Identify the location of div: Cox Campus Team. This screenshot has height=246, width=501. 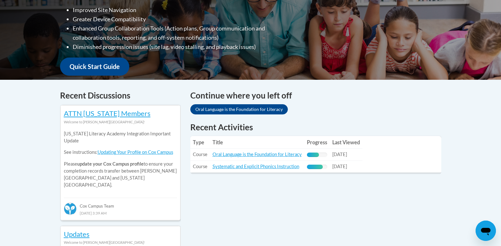
(120, 203).